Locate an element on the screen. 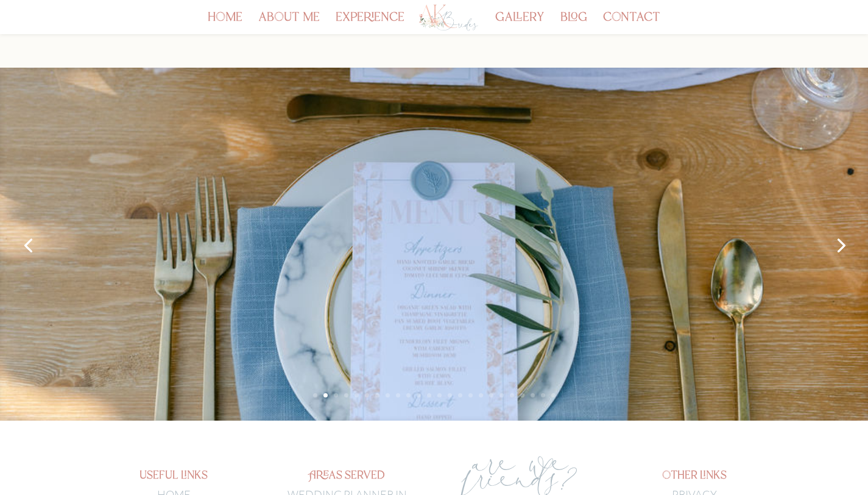 This screenshot has height=495, width=868. a: about me is located at coordinates (289, 24).